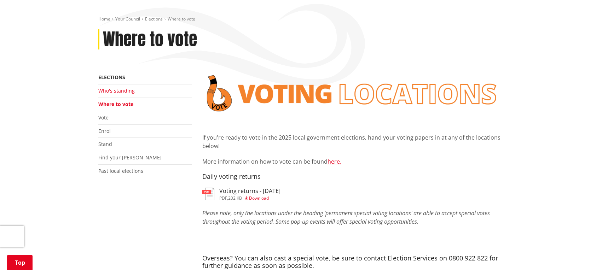  Describe the element at coordinates (223, 198) in the screenshot. I see `span: pdf` at that location.